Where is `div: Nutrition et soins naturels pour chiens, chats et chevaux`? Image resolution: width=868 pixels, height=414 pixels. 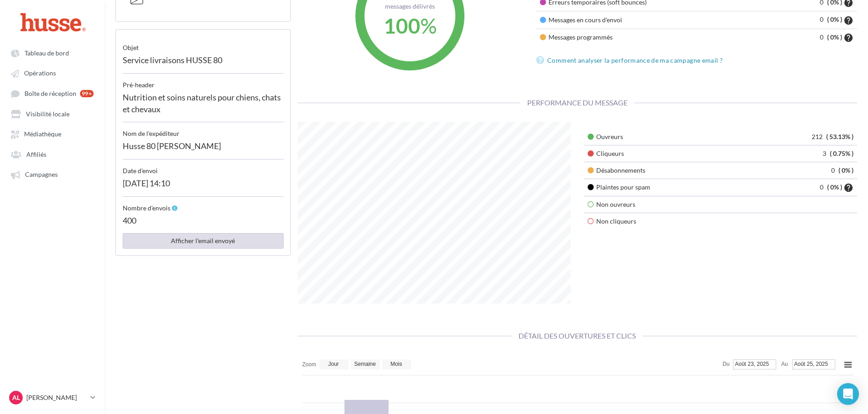 div: Nutrition et soins naturels pour chiens, chats et chevaux is located at coordinates (203, 106).